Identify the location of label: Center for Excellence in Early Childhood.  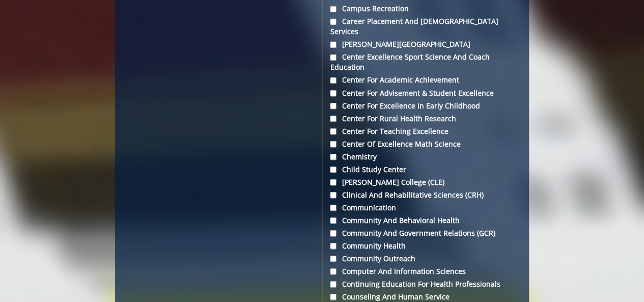
(425, 105).